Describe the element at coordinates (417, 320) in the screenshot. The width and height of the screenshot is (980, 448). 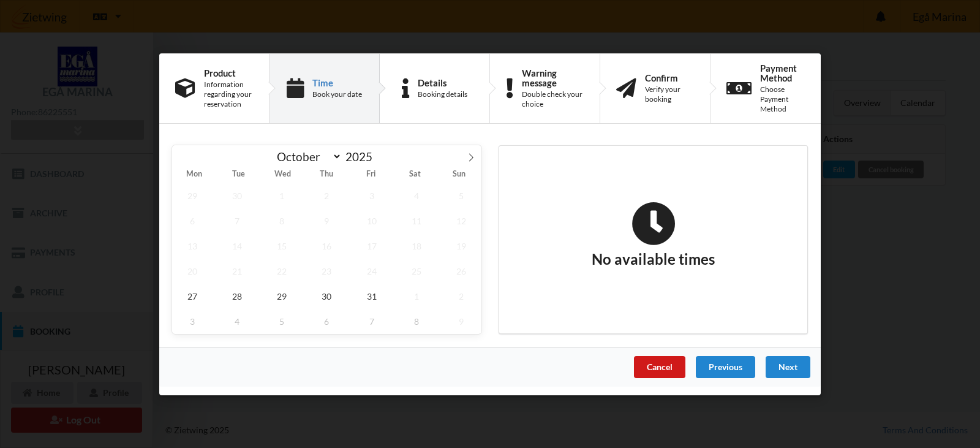
I see `span: November 8, 2025` at that location.